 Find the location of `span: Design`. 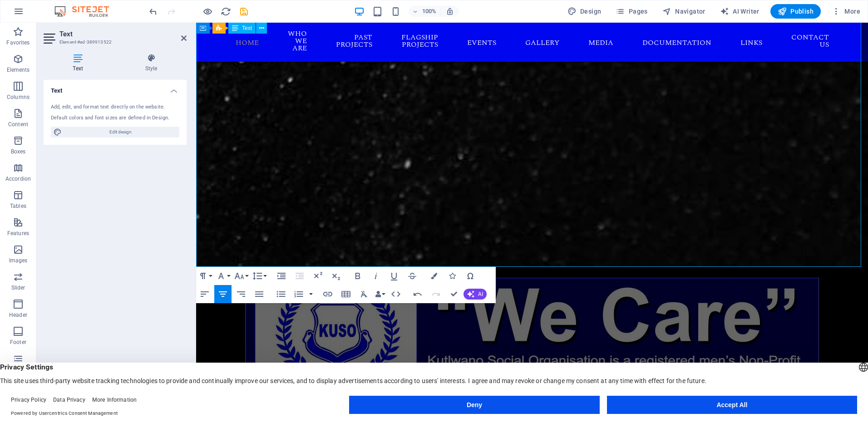

span: Design is located at coordinates (585, 11).